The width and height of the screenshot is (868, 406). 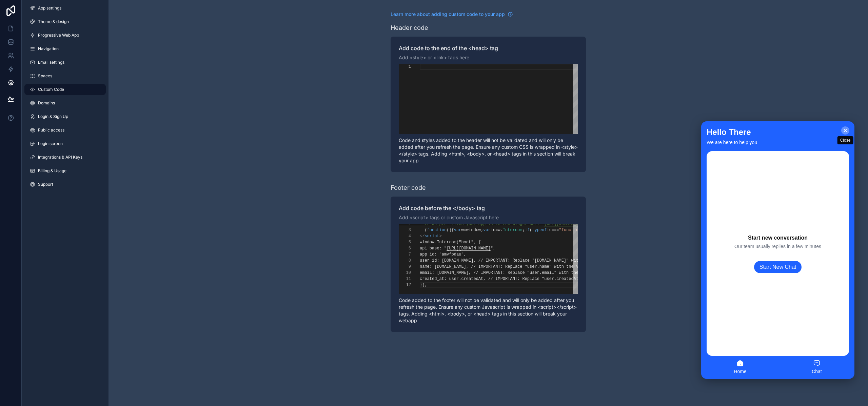 I want to click on span: if, so click(x=527, y=230).